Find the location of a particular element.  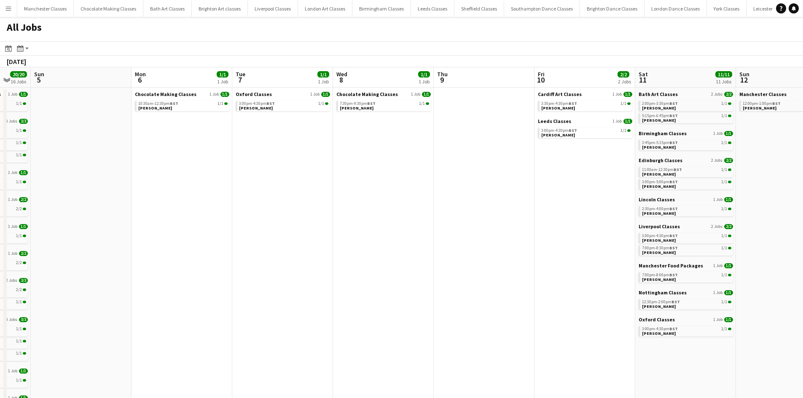

button: Leicester Classes is located at coordinates (771, 8).